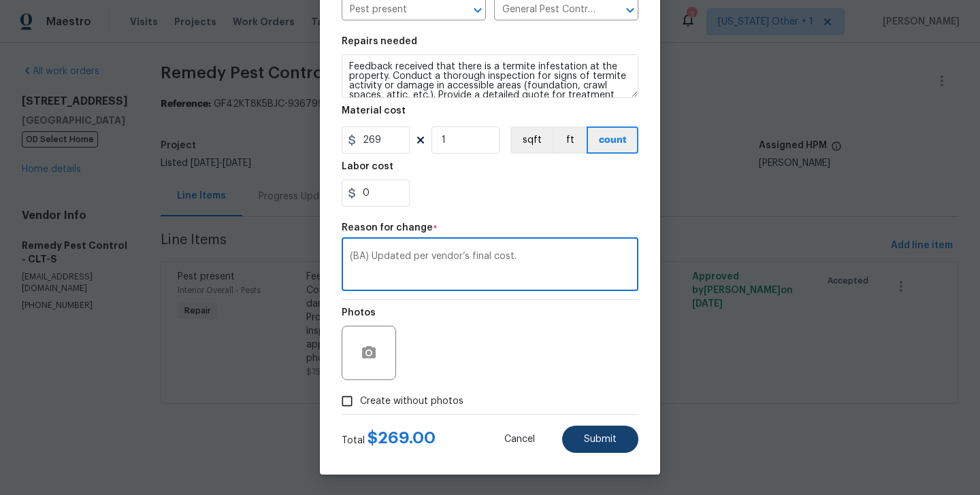 The image size is (980, 495). What do you see at coordinates (519, 440) in the screenshot?
I see `span: Cancel` at bounding box center [519, 440].